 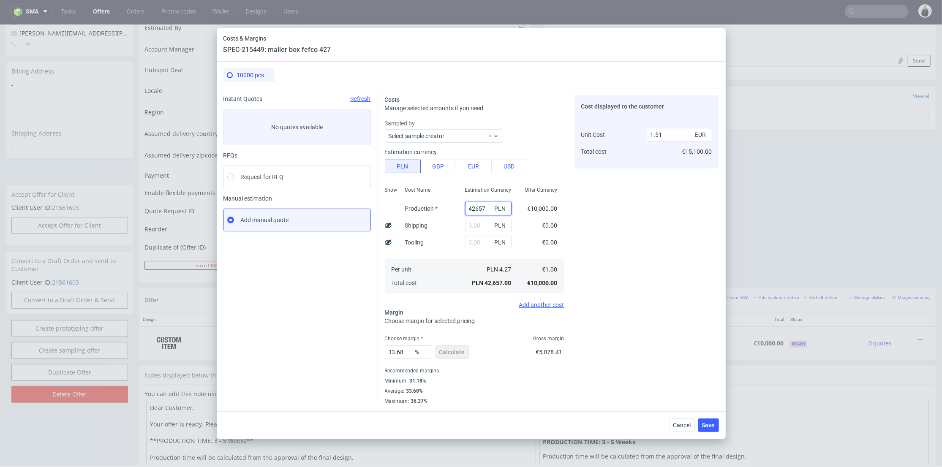 What do you see at coordinates (613, 318) in the screenshot?
I see `td: €10,000.00` at bounding box center [613, 318].